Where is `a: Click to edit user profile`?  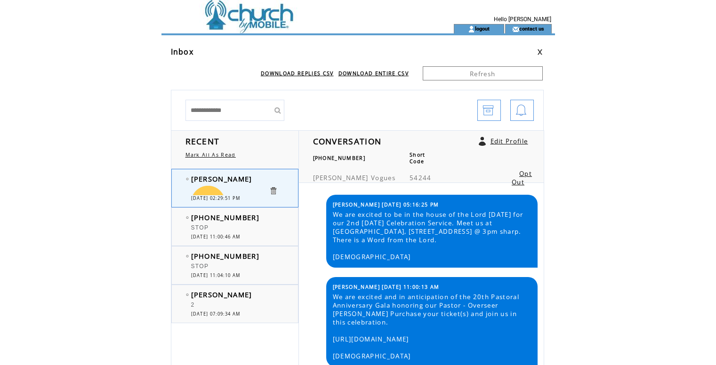 a: Click to edit user profile is located at coordinates (482, 141).